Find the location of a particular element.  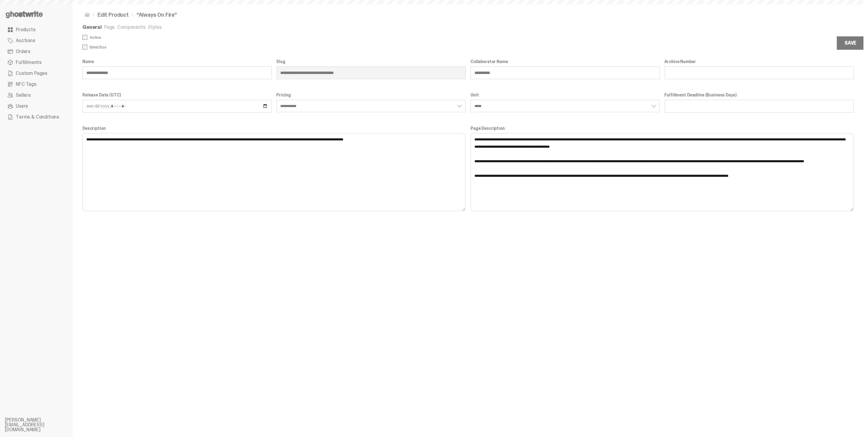

span: NFC Tags is located at coordinates (26, 84).